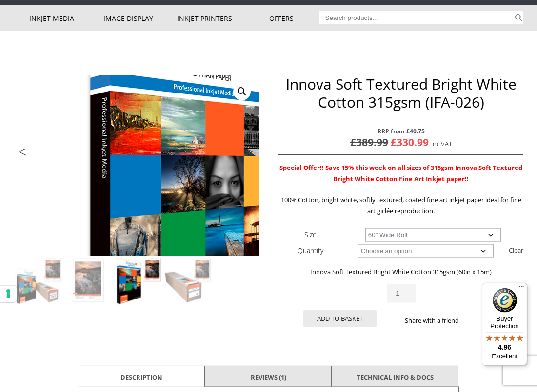  I want to click on label: Size, so click(310, 235).